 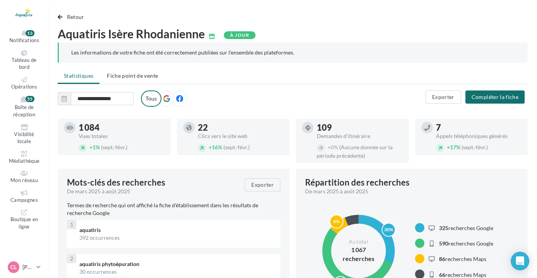 I want to click on p: Termes de recherche qui ont affiché la fiche d'établissement dans les résultats de recherche Google, so click(x=174, y=210).